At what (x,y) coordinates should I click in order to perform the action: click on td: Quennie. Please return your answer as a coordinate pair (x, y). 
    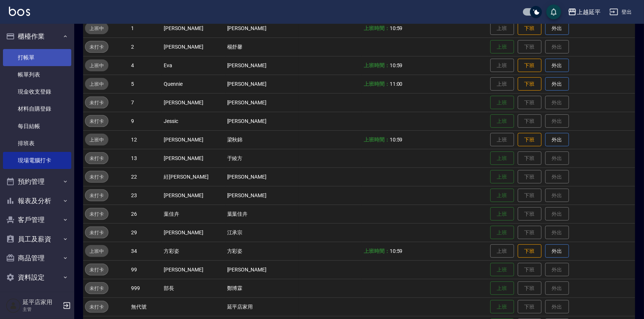
    Looking at the image, I should click on (194, 84).